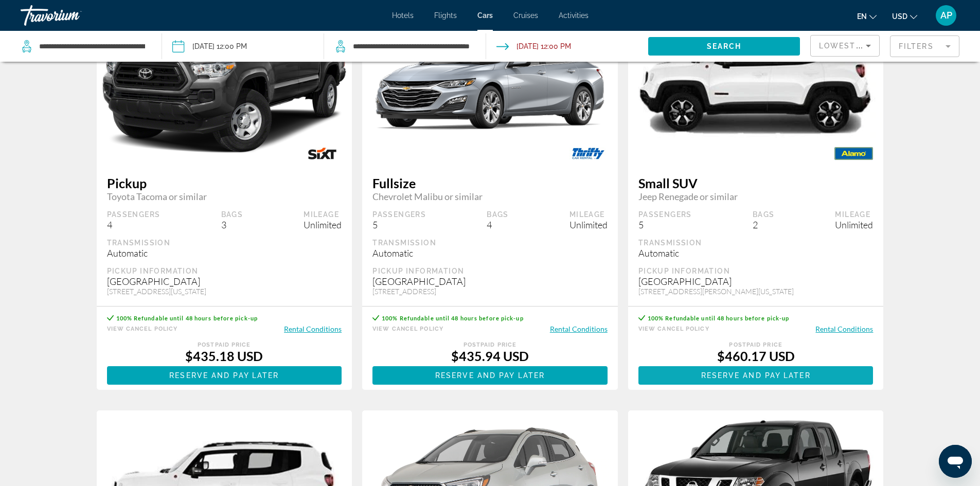 The width and height of the screenshot is (980, 486). What do you see at coordinates (72, 15) in the screenshot?
I see `a: Travorium` at bounding box center [72, 15].